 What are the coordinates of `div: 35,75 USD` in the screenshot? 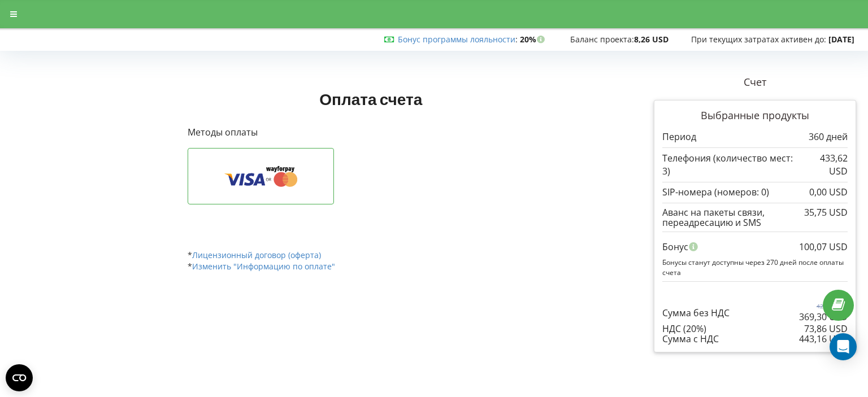 It's located at (825, 212).